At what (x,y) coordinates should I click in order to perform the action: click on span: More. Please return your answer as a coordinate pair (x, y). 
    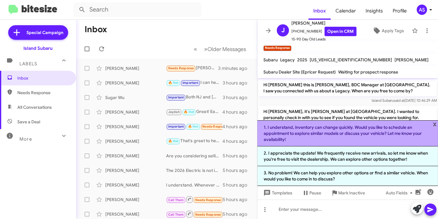
    Looking at the image, I should click on (26, 139).